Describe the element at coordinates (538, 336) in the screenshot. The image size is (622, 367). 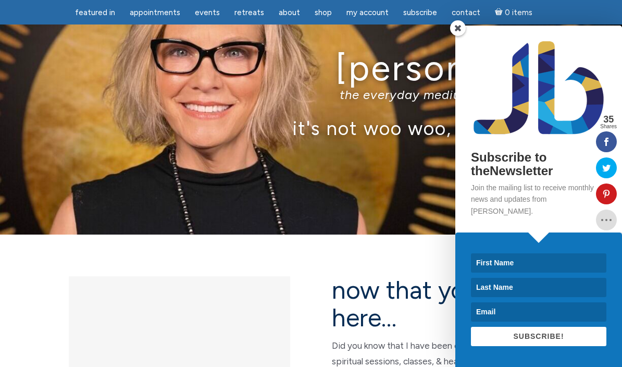
I see `span: SUBSCRIBE!` at that location.